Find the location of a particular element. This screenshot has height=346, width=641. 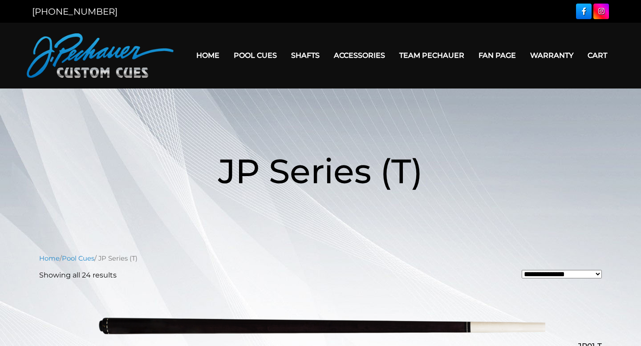

select: Shop order is located at coordinates (562, 274).